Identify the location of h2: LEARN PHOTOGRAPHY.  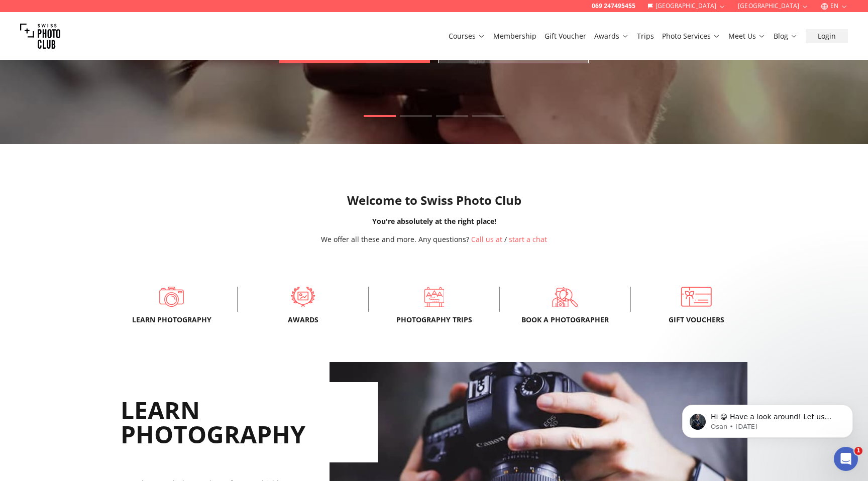
(249, 422).